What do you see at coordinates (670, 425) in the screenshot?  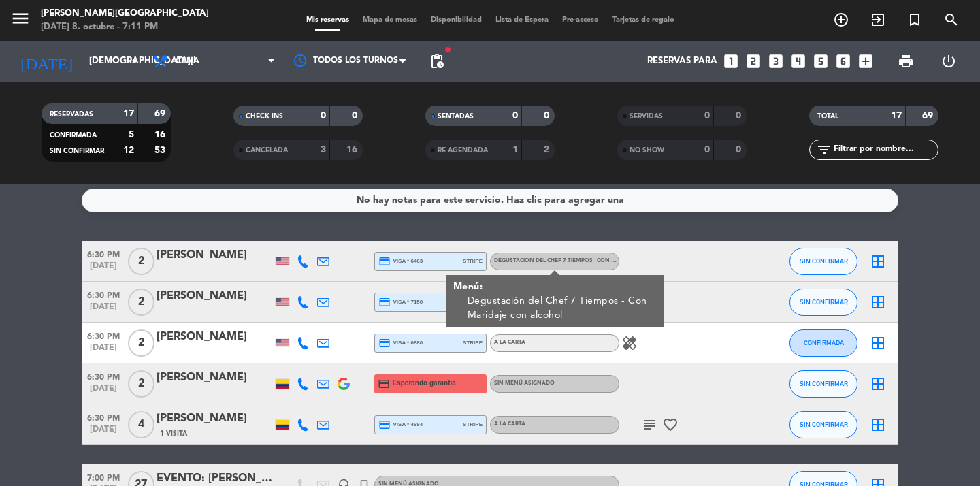 I see `i: favorite_border` at bounding box center [670, 425].